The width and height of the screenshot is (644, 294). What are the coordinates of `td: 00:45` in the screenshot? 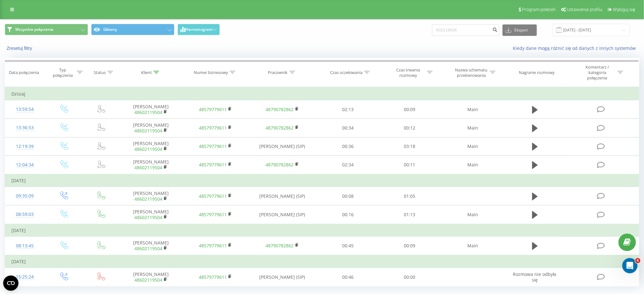 It's located at (348, 246).